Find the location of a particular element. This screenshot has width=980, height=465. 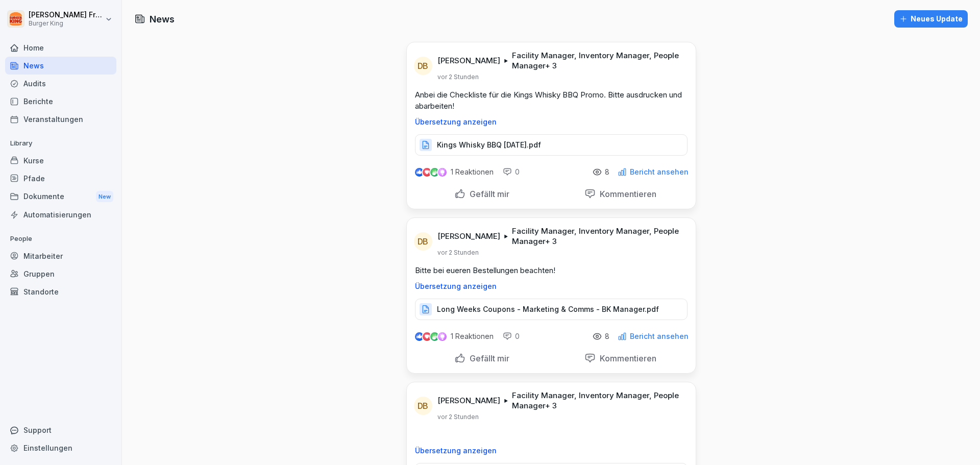

button: Neues Update is located at coordinates (931, 19).